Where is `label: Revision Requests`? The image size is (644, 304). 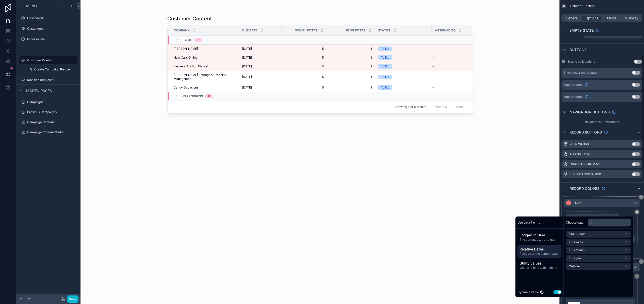
label: Revision Requests is located at coordinates (52, 80).